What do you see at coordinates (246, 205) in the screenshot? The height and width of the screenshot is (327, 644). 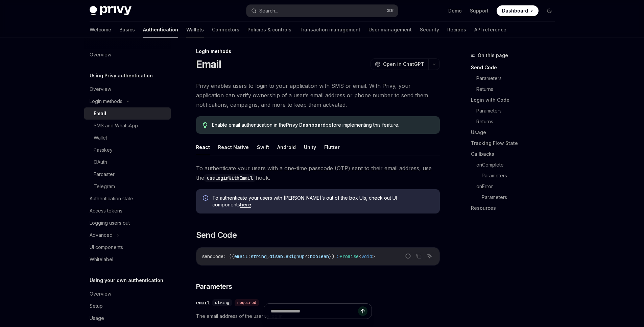 I see `a: here` at bounding box center [246, 205].